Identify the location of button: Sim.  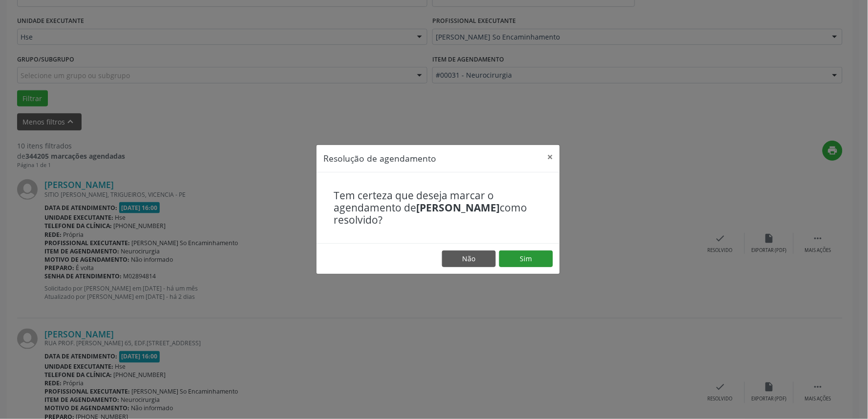
(526, 259).